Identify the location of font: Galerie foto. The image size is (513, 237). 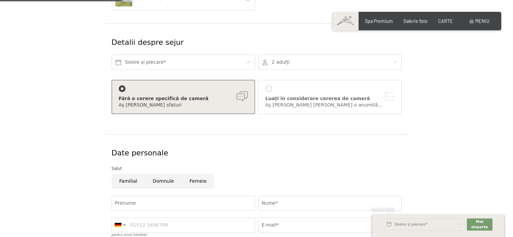
(416, 21).